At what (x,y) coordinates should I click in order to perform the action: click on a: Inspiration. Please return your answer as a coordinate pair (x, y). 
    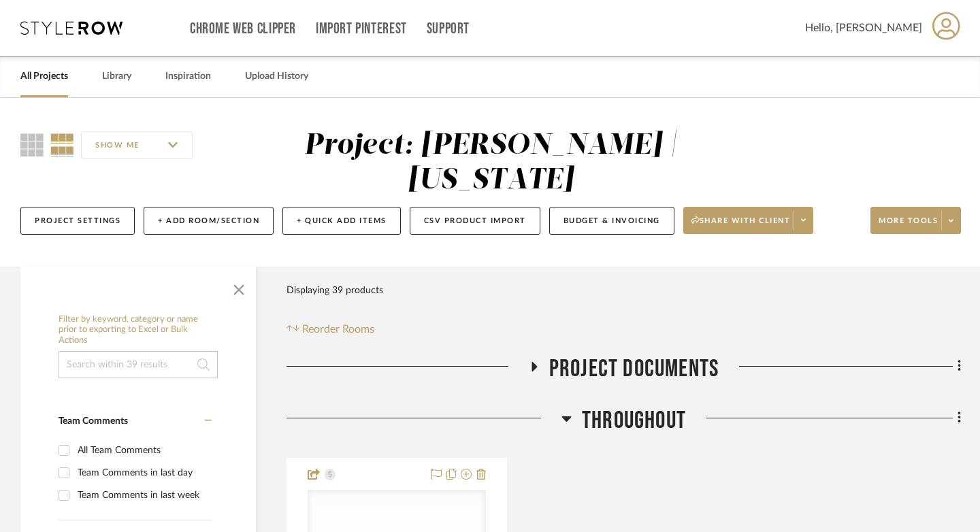
    Looking at the image, I should click on (188, 76).